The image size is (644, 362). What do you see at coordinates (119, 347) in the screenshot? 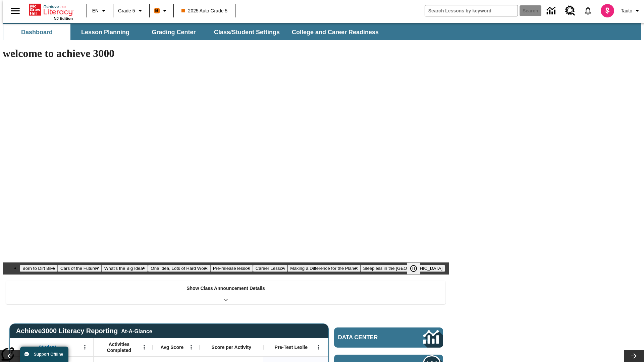
I see `span: Activities Completed` at bounding box center [119, 347].